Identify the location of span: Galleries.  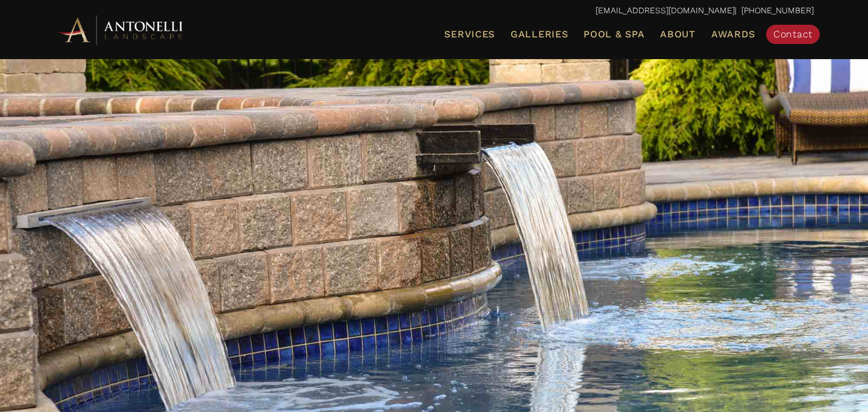
(538, 34).